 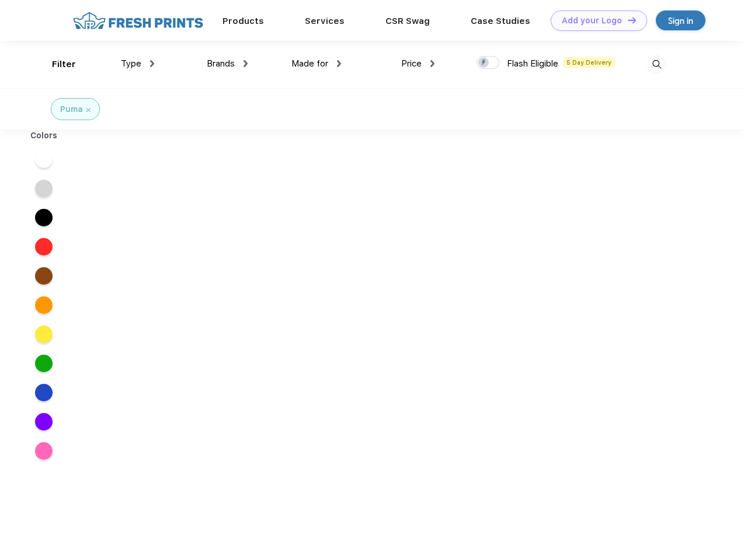 I want to click on span: Type, so click(x=131, y=63).